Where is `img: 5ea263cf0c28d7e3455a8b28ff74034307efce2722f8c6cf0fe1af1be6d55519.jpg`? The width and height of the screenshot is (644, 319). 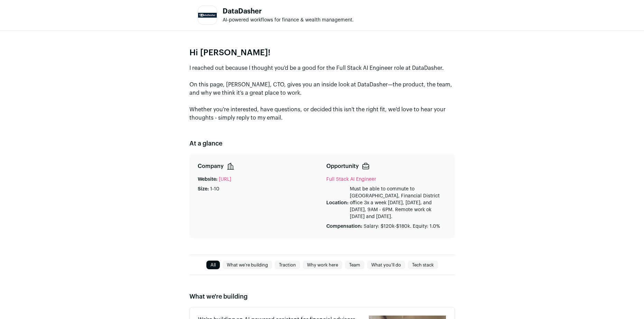
img: 5ea263cf0c28d7e3455a8b28ff74034307efce2722f8c6cf0fe1af1be6d55519.jpg is located at coordinates (207, 15).